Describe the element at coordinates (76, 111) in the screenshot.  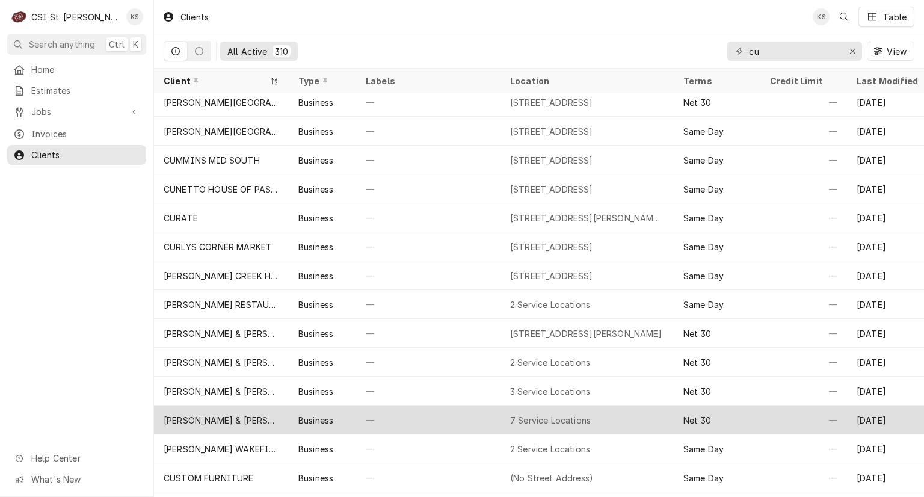
I see `span: Jobs` at that location.